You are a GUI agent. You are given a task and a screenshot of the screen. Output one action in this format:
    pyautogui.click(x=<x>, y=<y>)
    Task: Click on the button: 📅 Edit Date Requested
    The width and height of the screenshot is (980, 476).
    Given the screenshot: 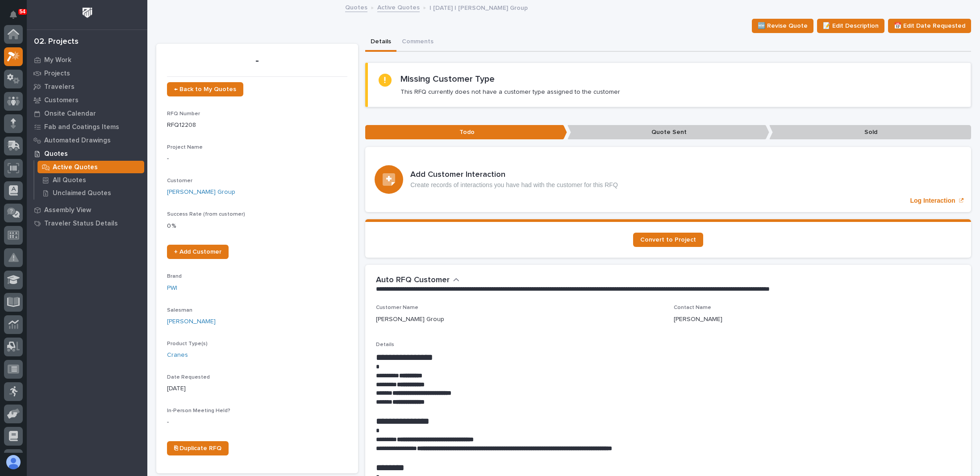 What is the action you would take?
    pyautogui.click(x=930, y=26)
    